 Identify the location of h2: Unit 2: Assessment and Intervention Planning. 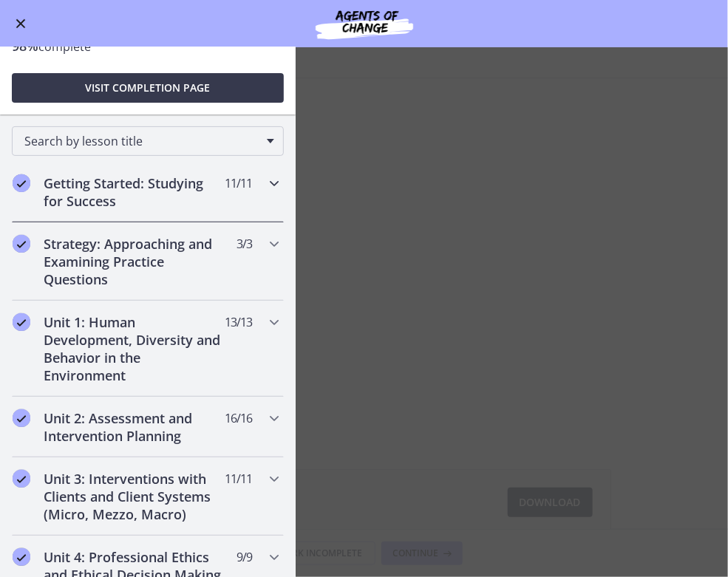
(134, 427).